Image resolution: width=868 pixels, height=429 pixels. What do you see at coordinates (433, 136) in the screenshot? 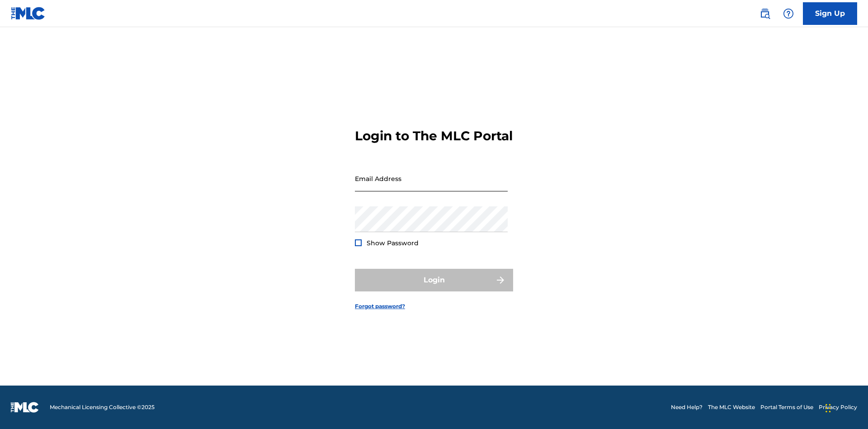
I see `h3: Login to The MLC Portal` at bounding box center [433, 136].